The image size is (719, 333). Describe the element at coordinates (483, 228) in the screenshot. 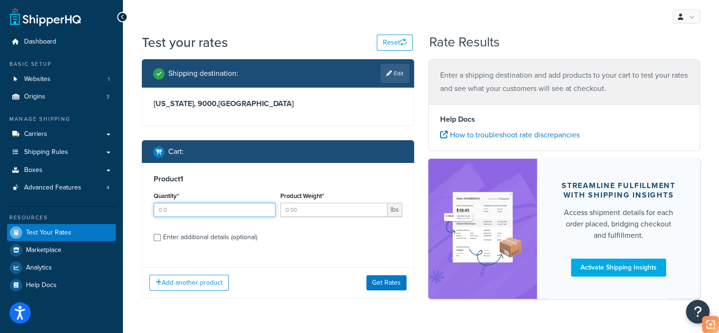

I see `img: feature-image-si-e24932ea9b9fcd0ff835db86be1ff8d589347e8876e1638d903ea230a36726be.png` at that location.